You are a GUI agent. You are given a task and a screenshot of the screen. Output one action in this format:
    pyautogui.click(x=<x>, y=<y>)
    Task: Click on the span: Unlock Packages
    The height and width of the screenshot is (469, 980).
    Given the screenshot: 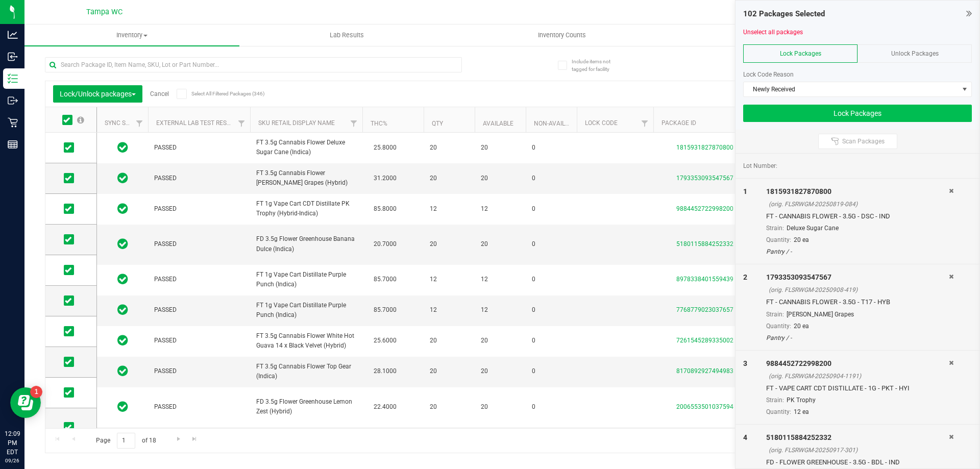 What is the action you would take?
    pyautogui.click(x=915, y=54)
    